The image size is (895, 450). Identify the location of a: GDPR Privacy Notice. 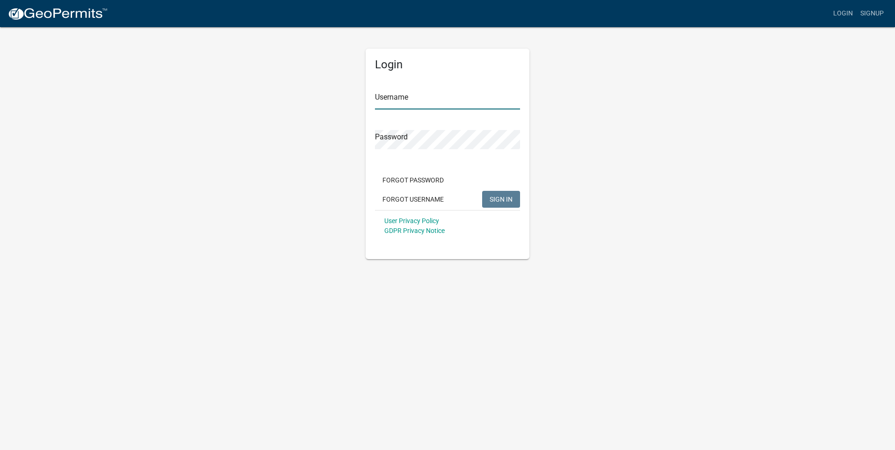
(414, 231).